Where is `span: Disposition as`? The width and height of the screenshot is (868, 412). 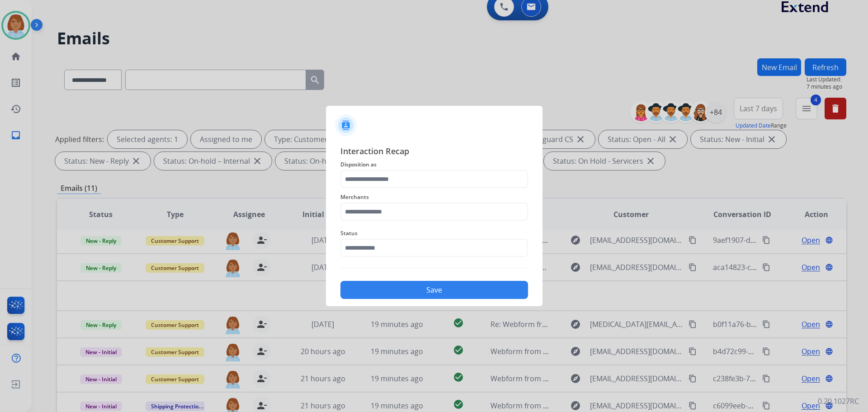
span: Disposition as is located at coordinates (434, 165).